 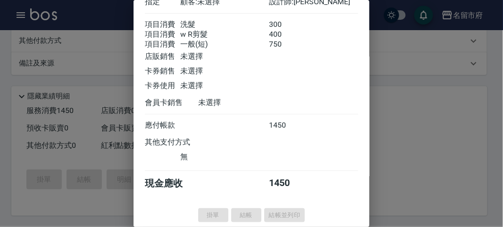 I want to click on div: 一般(短), so click(x=224, y=44).